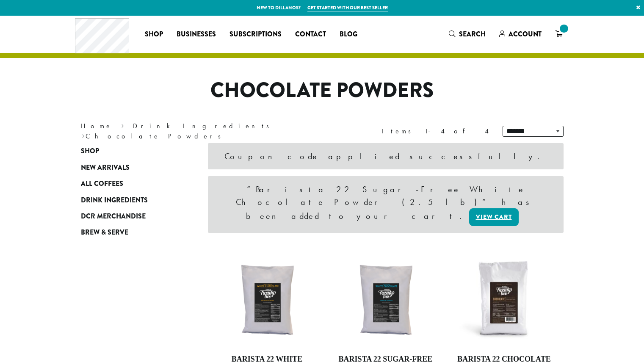  What do you see at coordinates (132, 232) in the screenshot?
I see `a: Brew & Serve` at bounding box center [132, 232].